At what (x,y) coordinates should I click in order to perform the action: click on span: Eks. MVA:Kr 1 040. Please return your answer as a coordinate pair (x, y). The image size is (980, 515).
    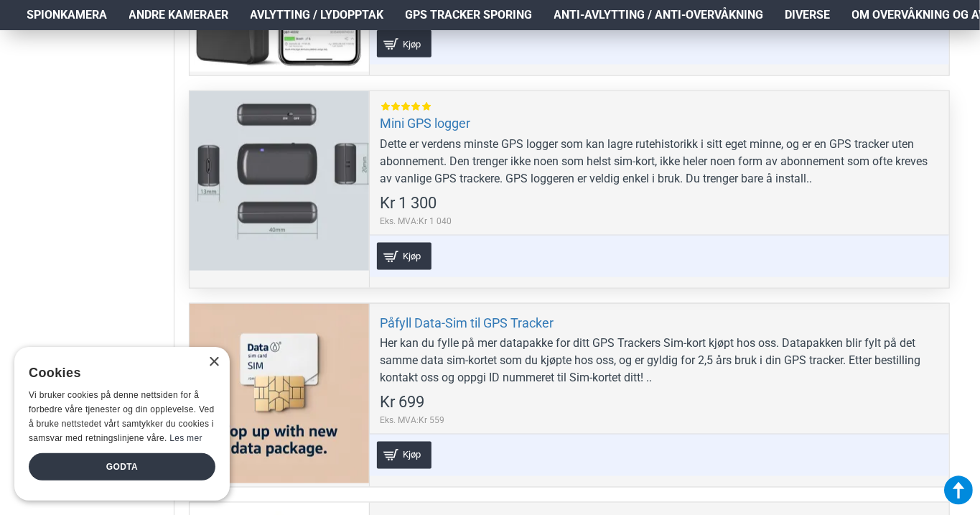
    Looking at the image, I should click on (416, 221).